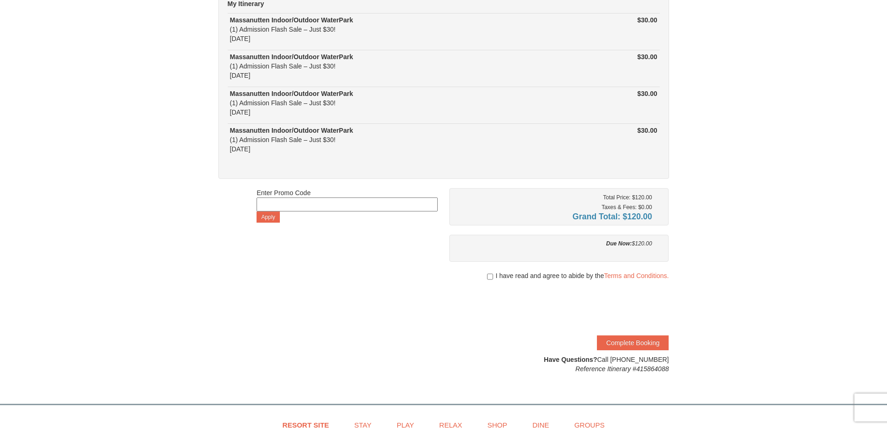  I want to click on small: Total Price: $120.00, so click(627, 198).